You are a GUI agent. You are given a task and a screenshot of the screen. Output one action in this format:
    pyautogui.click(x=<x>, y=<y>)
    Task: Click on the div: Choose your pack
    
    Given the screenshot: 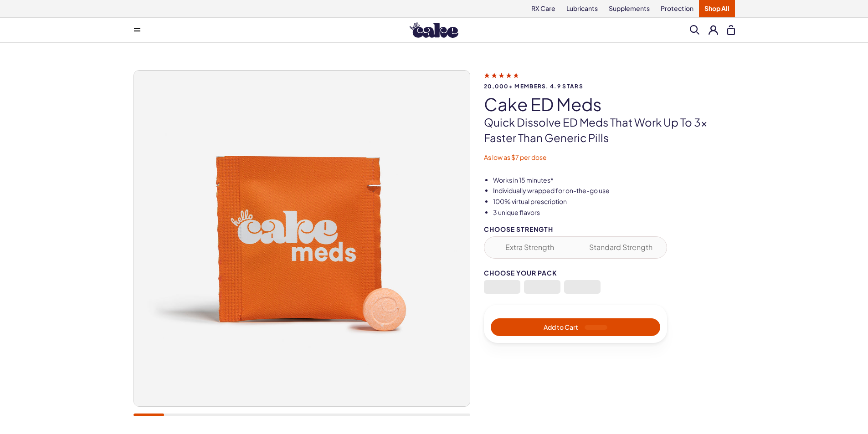 What is the action you would take?
    pyautogui.click(x=575, y=273)
    